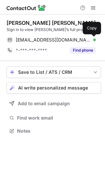  I want to click on button: Notes, so click(54, 131).